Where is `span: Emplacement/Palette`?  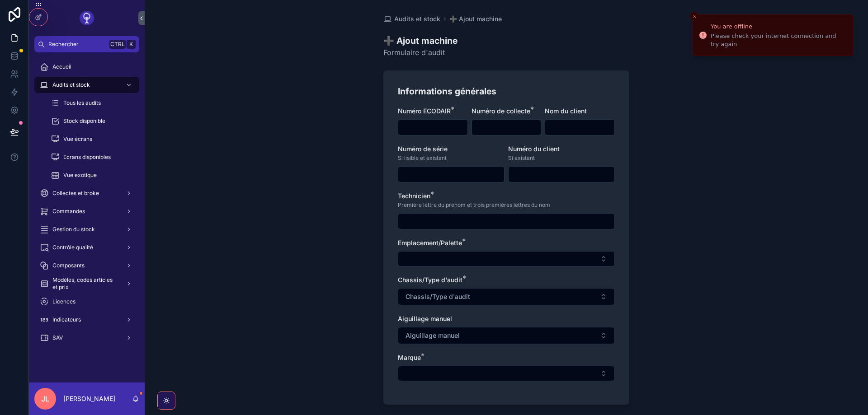
span: Emplacement/Palette is located at coordinates (429, 243).